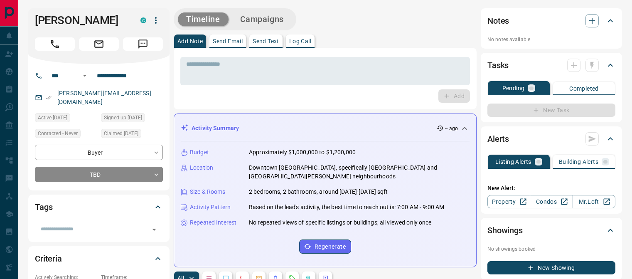  What do you see at coordinates (44, 207) in the screenshot?
I see `h2: Tags` at bounding box center [44, 207].